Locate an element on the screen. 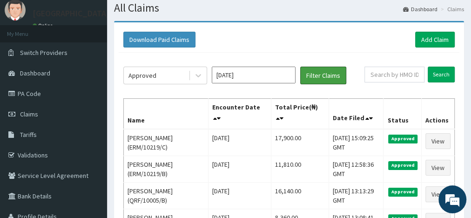  span: Switch Providers is located at coordinates (44, 53).